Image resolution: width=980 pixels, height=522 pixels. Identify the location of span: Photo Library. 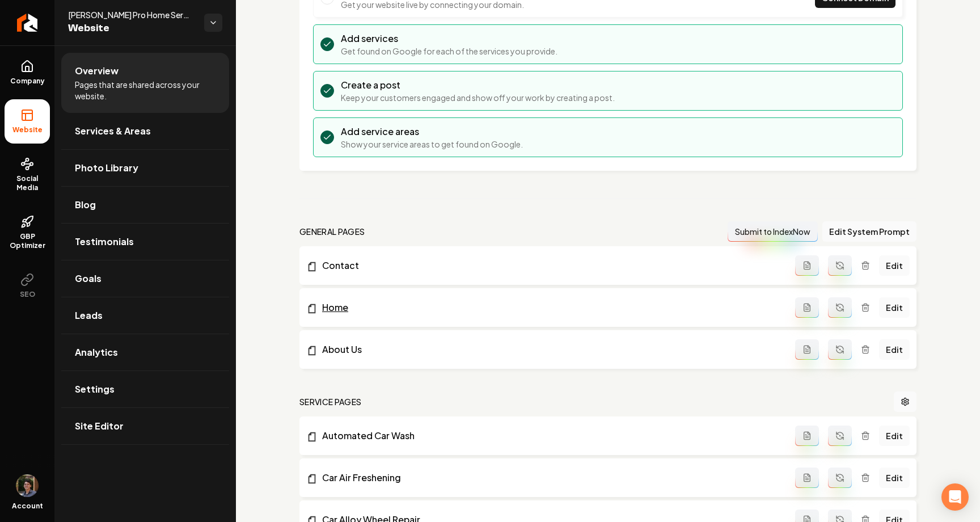
(107, 168).